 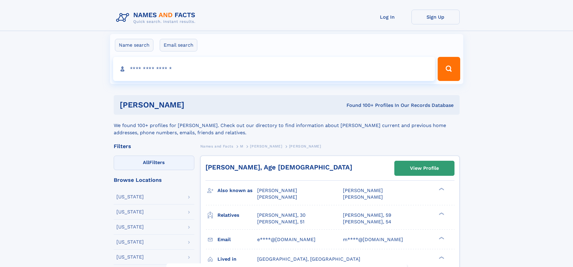 I want to click on input: search input, so click(x=274, y=69).